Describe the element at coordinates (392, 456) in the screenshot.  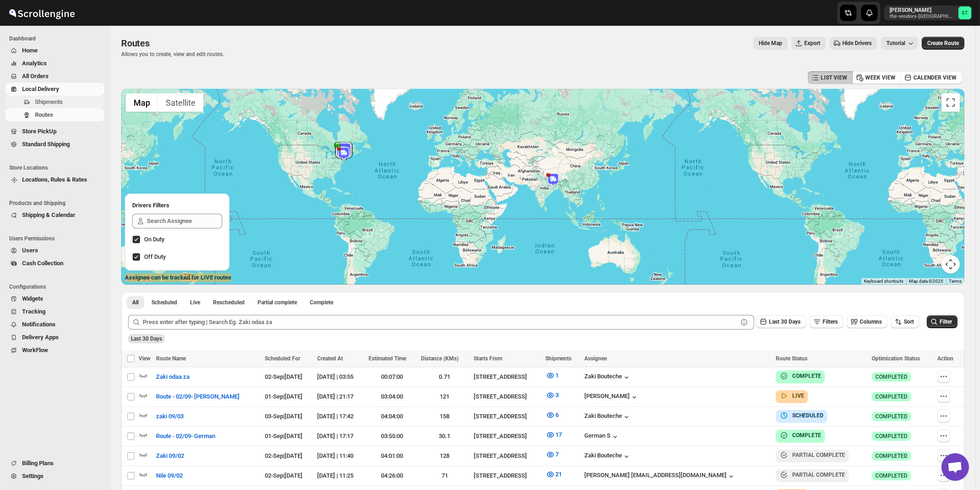
I see `div: 04:01:00` at that location.